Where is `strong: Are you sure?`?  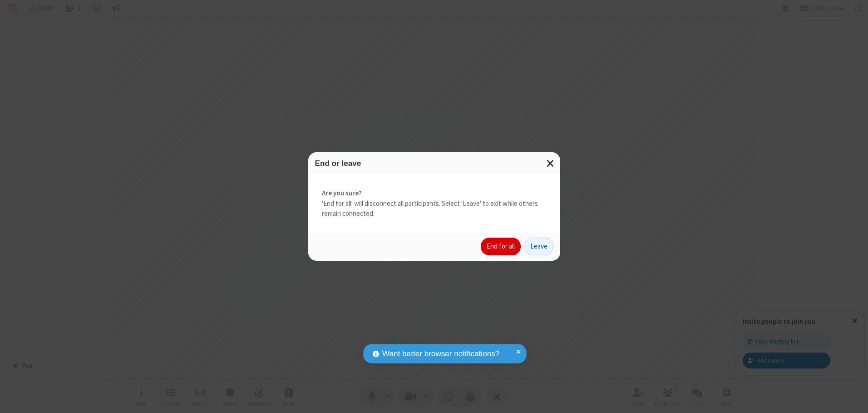 strong: Are you sure? is located at coordinates (434, 193).